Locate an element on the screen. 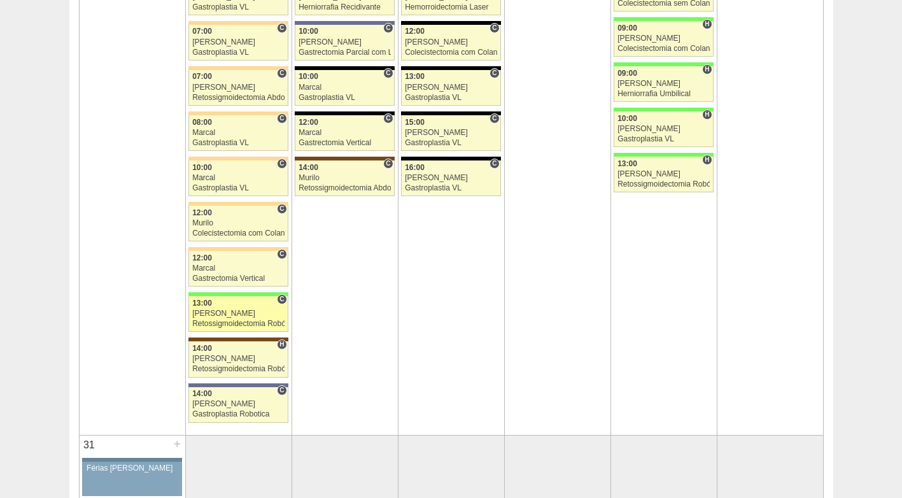  div: Herniorrafia Recidivante is located at coordinates (344, 7).